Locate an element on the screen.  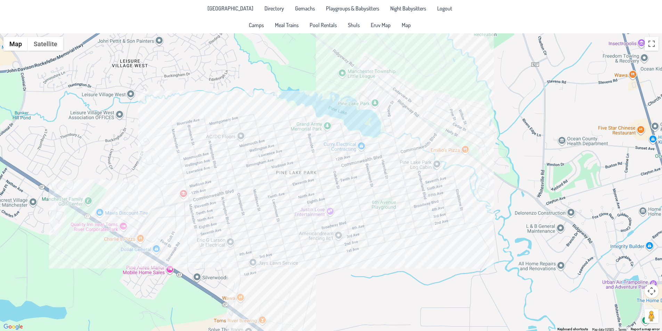
li: Gemachs is located at coordinates (305, 8).